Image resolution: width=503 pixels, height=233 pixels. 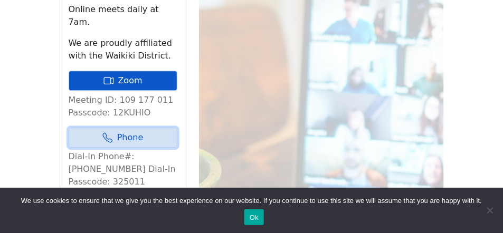 I want to click on button: Ok, so click(x=254, y=217).